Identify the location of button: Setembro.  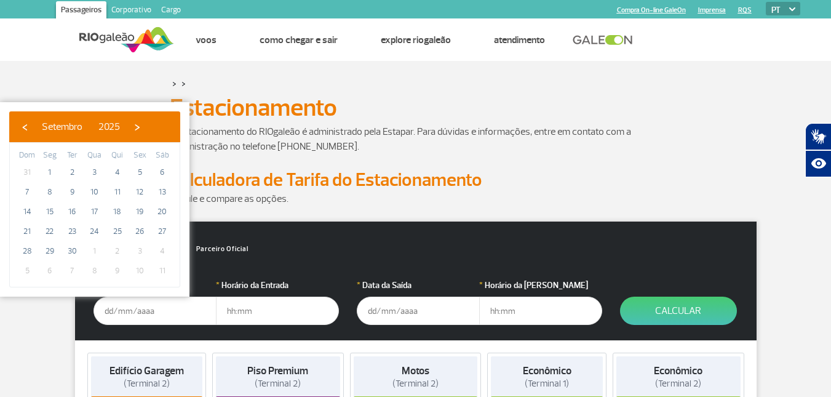
(62, 127).